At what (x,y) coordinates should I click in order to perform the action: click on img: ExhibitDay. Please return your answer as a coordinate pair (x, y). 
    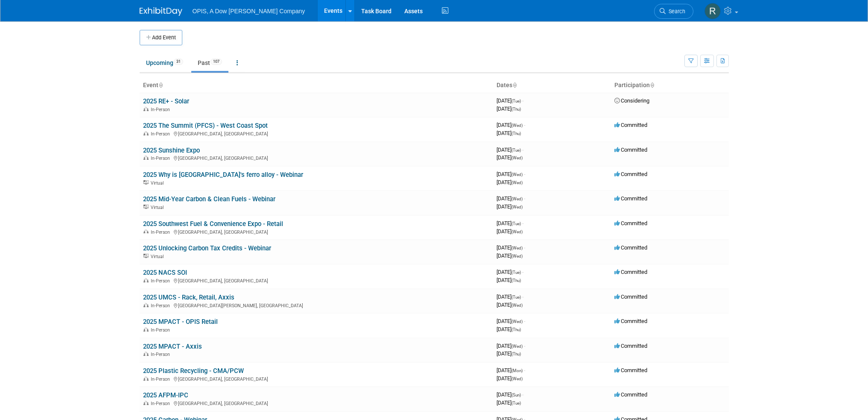
    Looking at the image, I should click on (161, 11).